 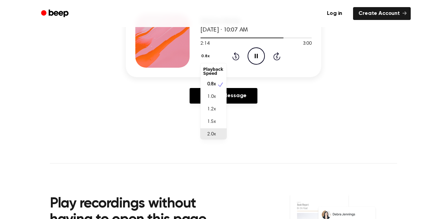 What do you see at coordinates (213, 101) in the screenshot?
I see `div: 0.8x` at bounding box center [213, 101].